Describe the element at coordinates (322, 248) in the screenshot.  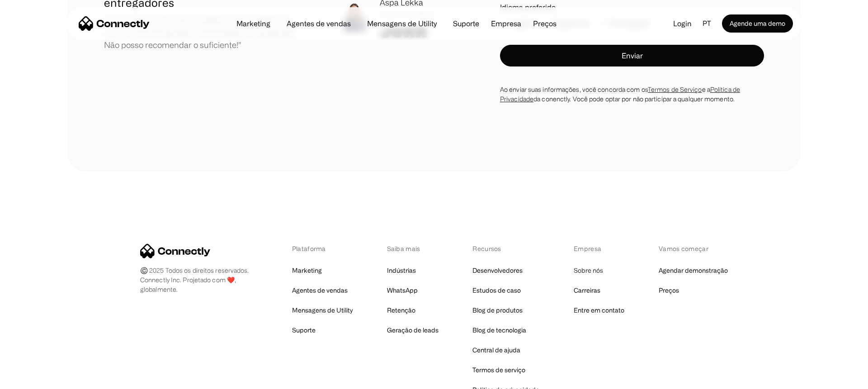
I see `div: Plataforma` at that location.